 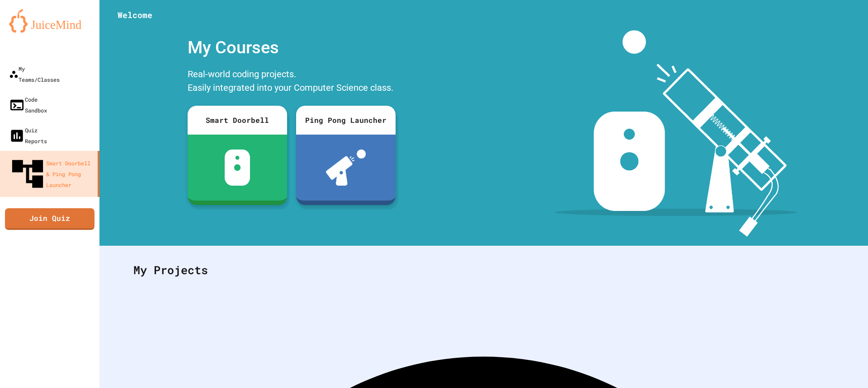 I want to click on div: My Projects, so click(x=484, y=270).